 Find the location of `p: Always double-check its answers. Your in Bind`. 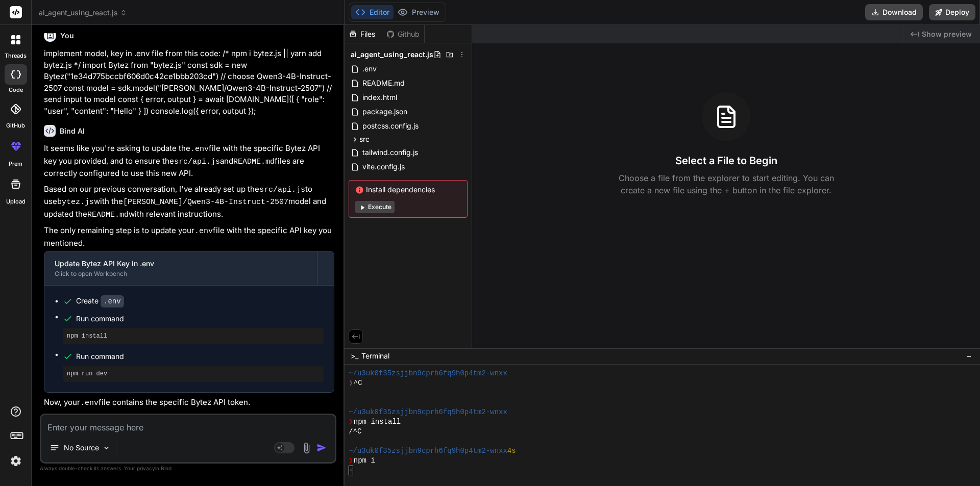

p: Always double-check its answers. Your in Bind is located at coordinates (188, 468).